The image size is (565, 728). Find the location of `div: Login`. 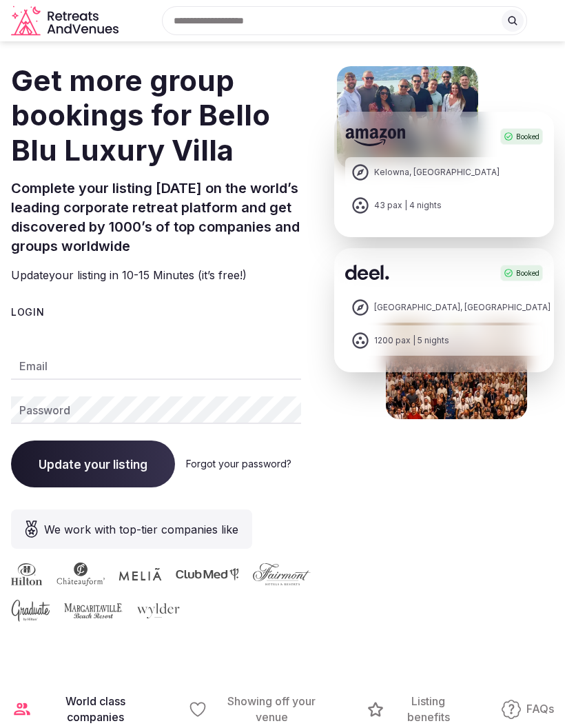

div: Login is located at coordinates (156, 312).